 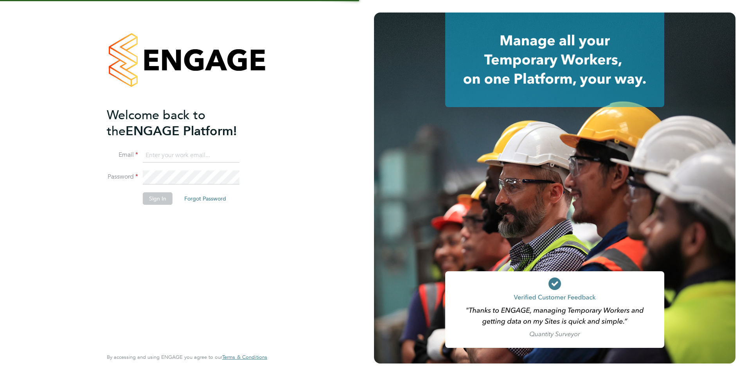 I want to click on input: Enter your work email..., so click(x=191, y=156).